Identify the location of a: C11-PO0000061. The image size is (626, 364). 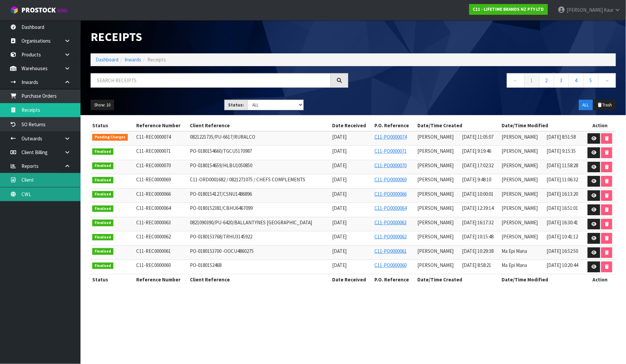
(390, 251).